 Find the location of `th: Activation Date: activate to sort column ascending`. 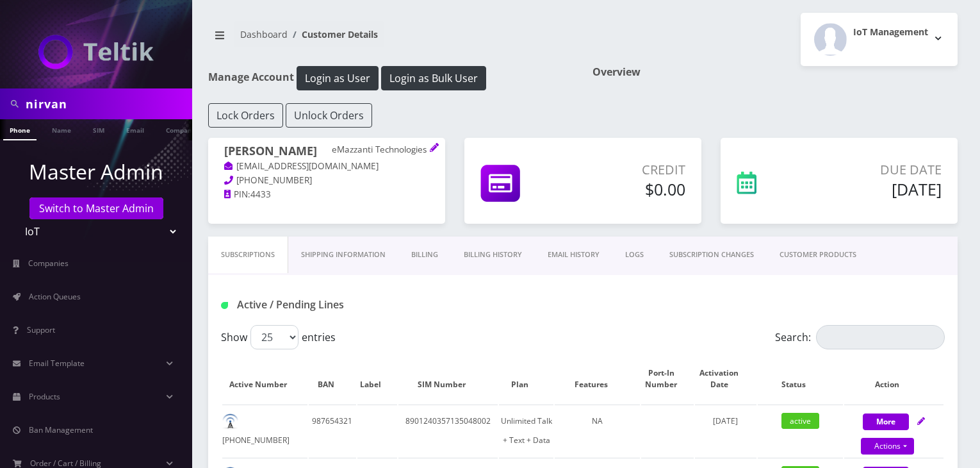

th: Activation Date: activate to sort column ascending is located at coordinates (726, 379).